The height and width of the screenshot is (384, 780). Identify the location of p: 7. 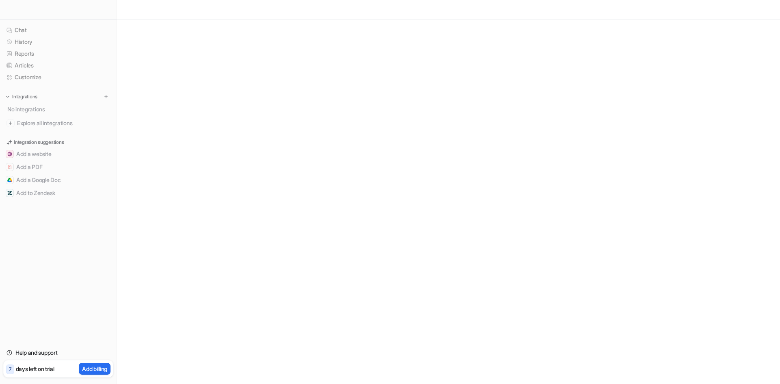
(10, 369).